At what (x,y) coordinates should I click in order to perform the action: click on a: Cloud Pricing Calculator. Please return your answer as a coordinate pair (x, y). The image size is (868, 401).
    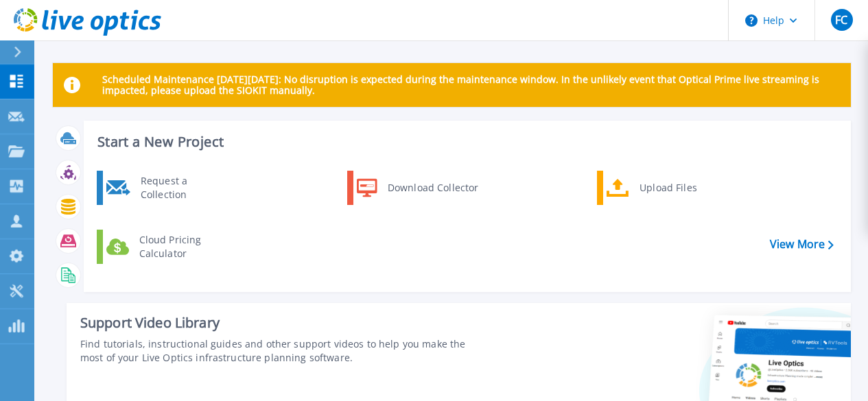
    Looking at the image, I should click on (167, 246).